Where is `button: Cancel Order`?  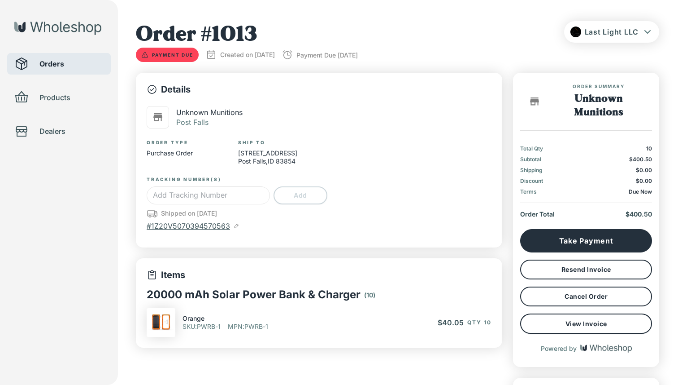 button: Cancel Order is located at coordinates (586, 296).